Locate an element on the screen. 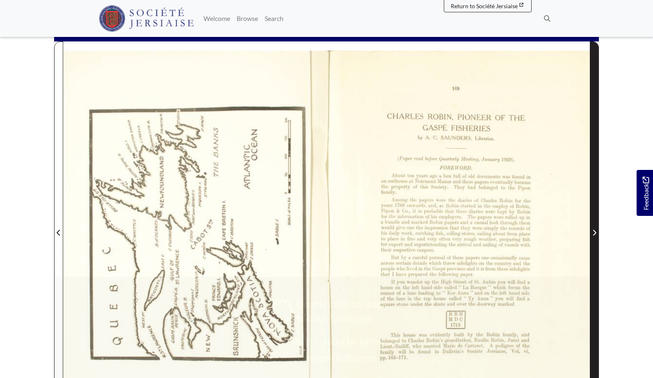 The width and height of the screenshot is (653, 378). a: Browse is located at coordinates (247, 18).